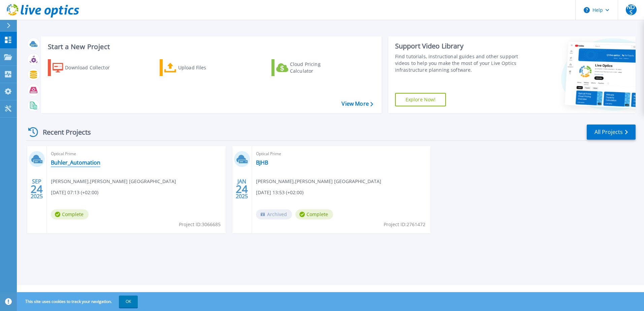 The width and height of the screenshot is (644, 311). What do you see at coordinates (262, 162) in the screenshot?
I see `a: BJHB` at bounding box center [262, 162].